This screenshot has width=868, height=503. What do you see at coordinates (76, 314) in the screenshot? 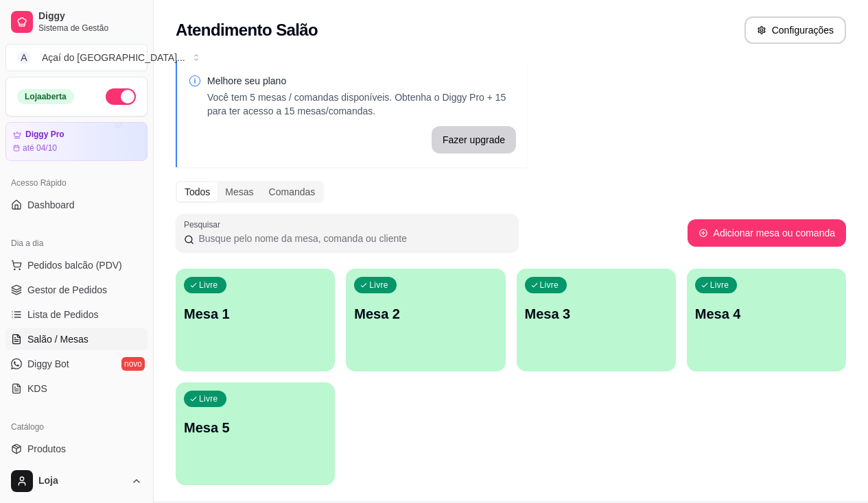
I see `a: Lista de Pedidos` at bounding box center [76, 314].